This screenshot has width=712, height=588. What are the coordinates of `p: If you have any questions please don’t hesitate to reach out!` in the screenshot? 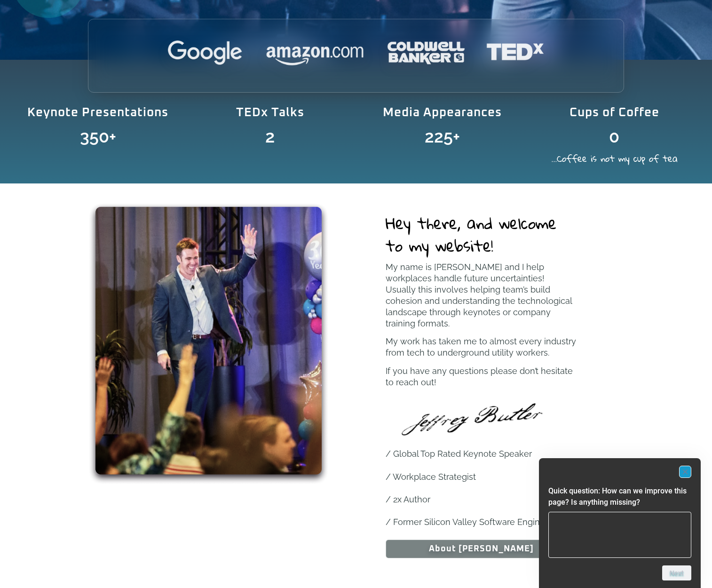 It's located at (481, 377).